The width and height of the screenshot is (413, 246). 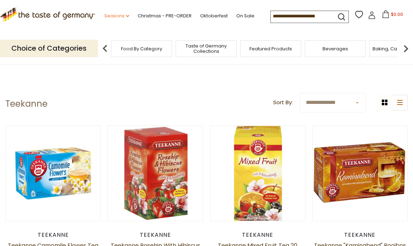 I want to click on a: Taste of Germany Collections, so click(x=206, y=49).